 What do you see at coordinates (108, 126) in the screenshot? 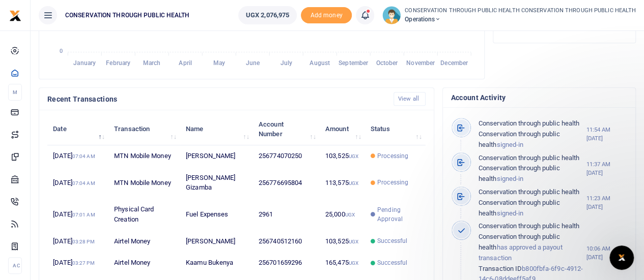
I see `div: joined the conversation` at bounding box center [108, 126].